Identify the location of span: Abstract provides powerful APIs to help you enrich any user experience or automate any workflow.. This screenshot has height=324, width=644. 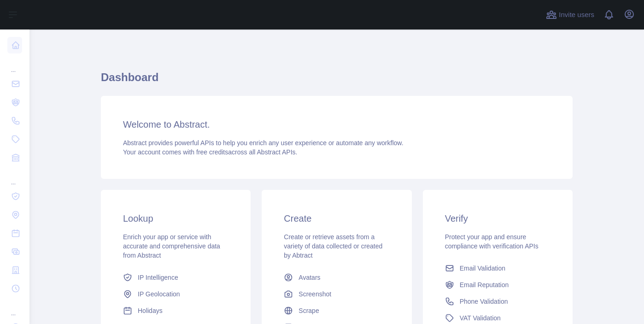
(263, 143).